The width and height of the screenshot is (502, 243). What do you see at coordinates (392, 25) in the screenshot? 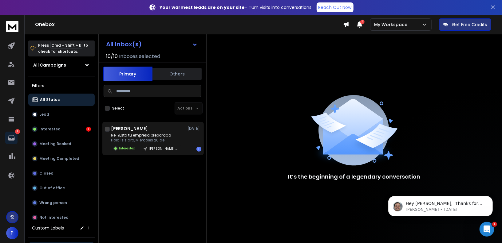
I see `p: My Workspace` at bounding box center [392, 25].